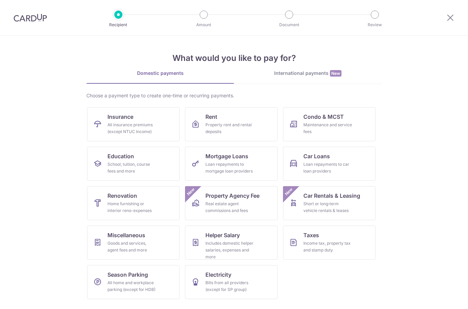  What do you see at coordinates (328, 128) in the screenshot?
I see `div: Maintenance and service fees` at bounding box center [328, 128].